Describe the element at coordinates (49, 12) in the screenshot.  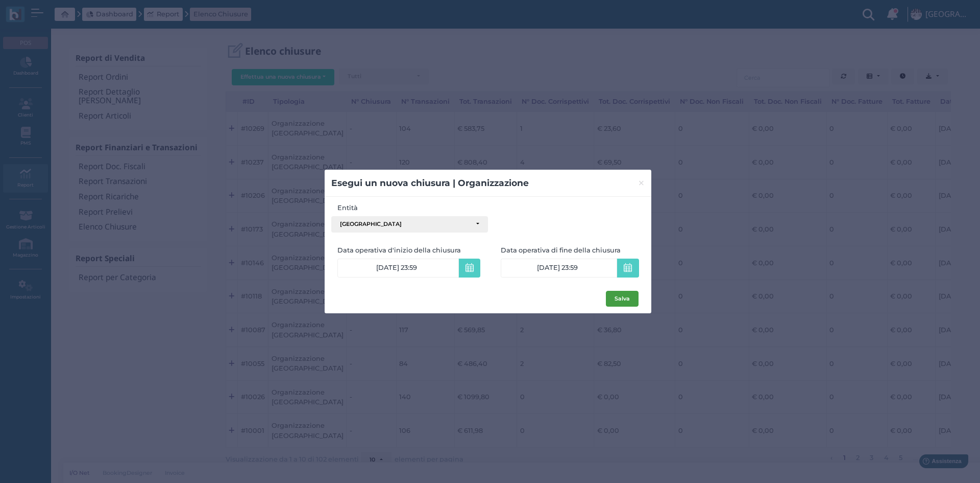
I see `span: Assistenza` at that location.